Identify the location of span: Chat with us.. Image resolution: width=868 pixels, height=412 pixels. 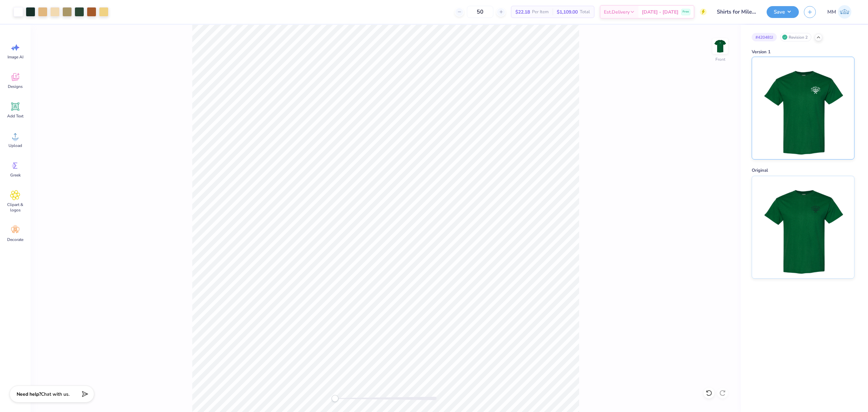
(55, 394).